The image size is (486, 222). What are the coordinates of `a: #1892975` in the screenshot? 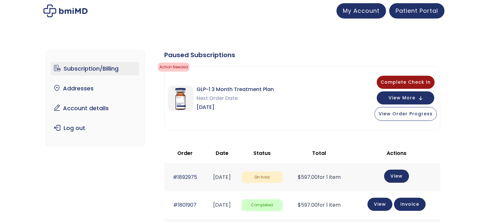 It's located at (185, 177).